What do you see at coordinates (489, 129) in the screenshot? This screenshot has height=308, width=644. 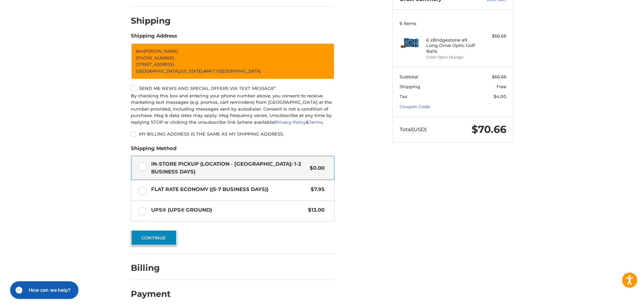 I see `span: $70.66` at bounding box center [489, 129].